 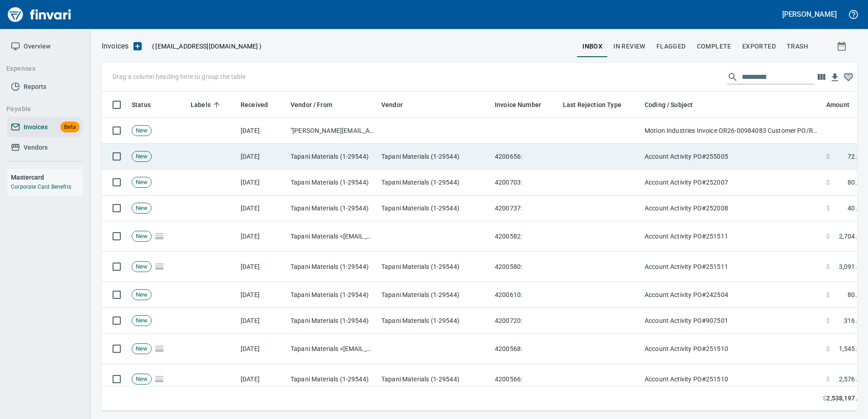 I want to click on a: Vendors, so click(x=45, y=147).